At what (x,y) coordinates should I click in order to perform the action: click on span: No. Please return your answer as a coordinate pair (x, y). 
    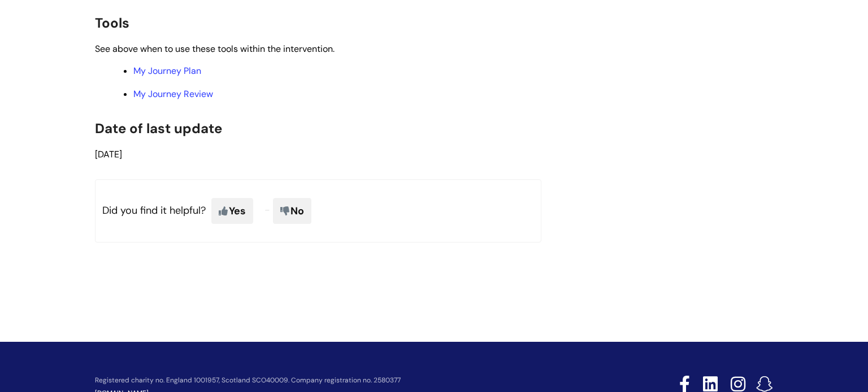
    Looking at the image, I should click on (292, 211).